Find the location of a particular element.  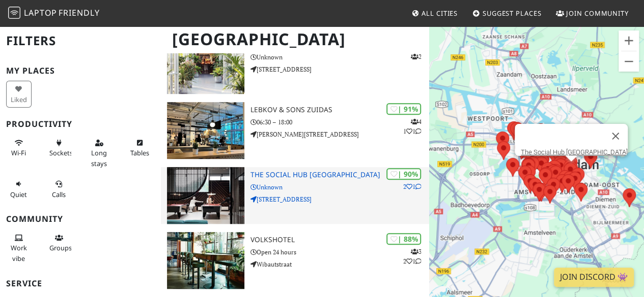

span: Suggest Places is located at coordinates (512, 13).